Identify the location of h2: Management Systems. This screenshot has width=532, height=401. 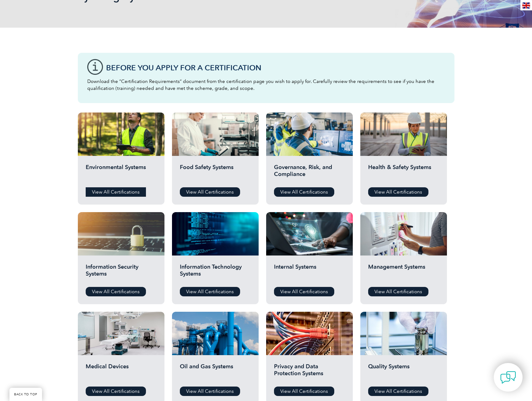
(404, 273).